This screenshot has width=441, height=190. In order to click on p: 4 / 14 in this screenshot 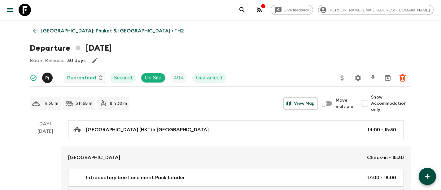, I will do `click(179, 78)`.